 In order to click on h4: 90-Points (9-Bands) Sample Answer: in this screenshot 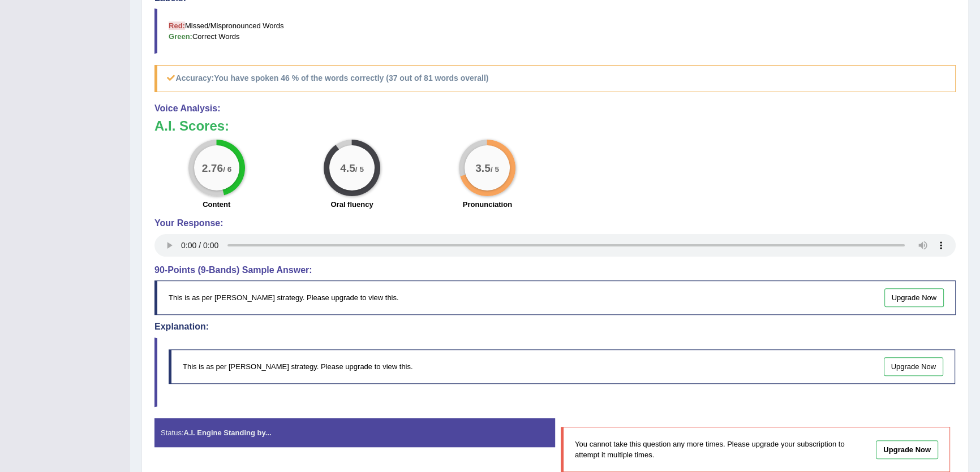, I will do `click(555, 270)`.